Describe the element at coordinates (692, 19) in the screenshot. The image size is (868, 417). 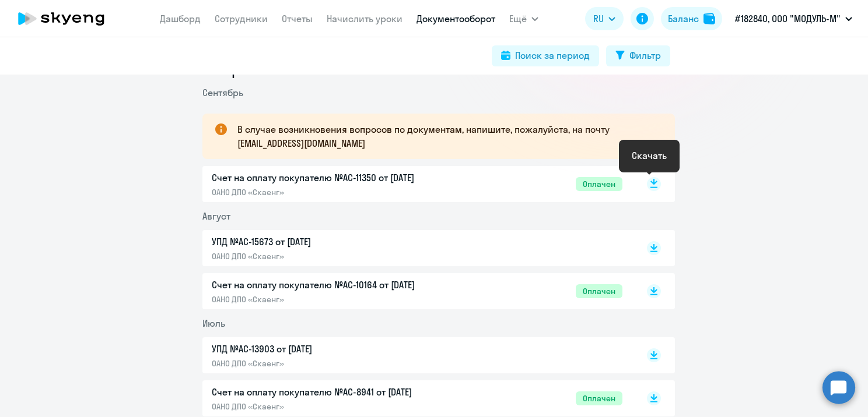
I see `a: Балансbalance` at that location.